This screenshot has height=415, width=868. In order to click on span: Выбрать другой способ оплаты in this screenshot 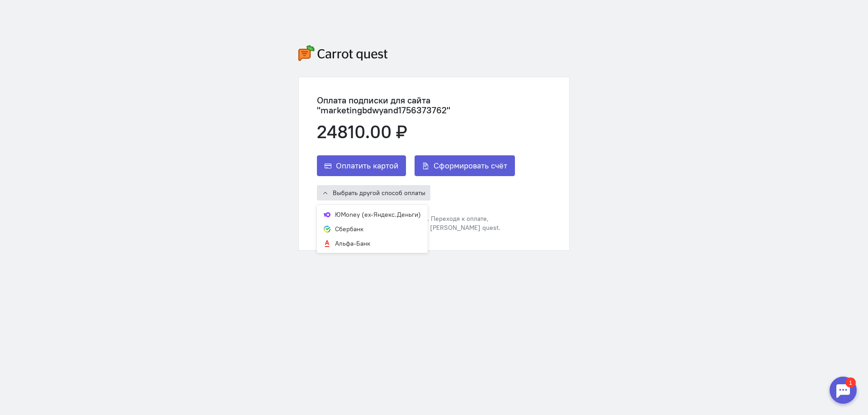, I will do `click(379, 193)`.